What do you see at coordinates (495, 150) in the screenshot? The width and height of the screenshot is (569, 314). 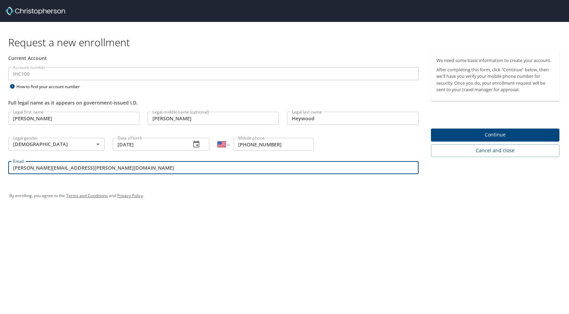 I see `button: Cancel and close` at bounding box center [495, 150].